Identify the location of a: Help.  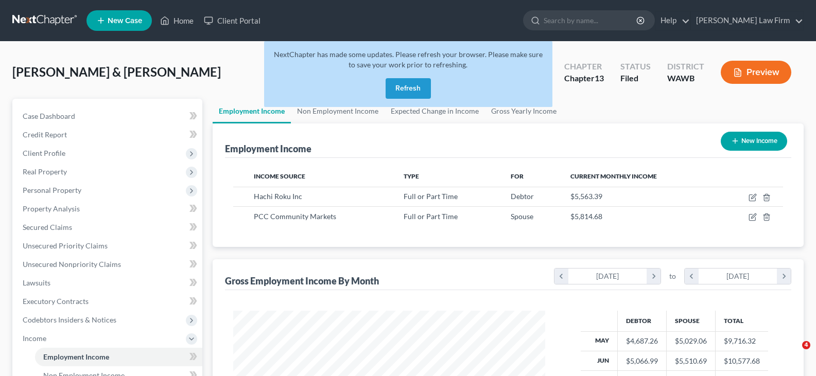
(673, 21).